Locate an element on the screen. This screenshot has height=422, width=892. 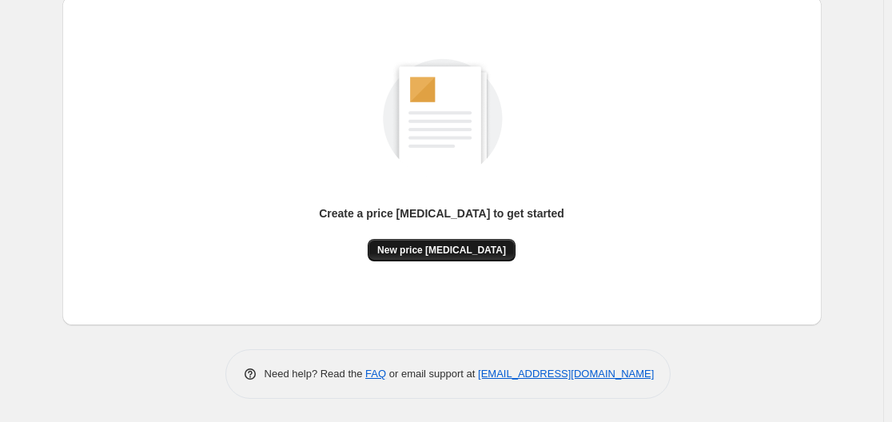
a: FAQ is located at coordinates (376, 373).